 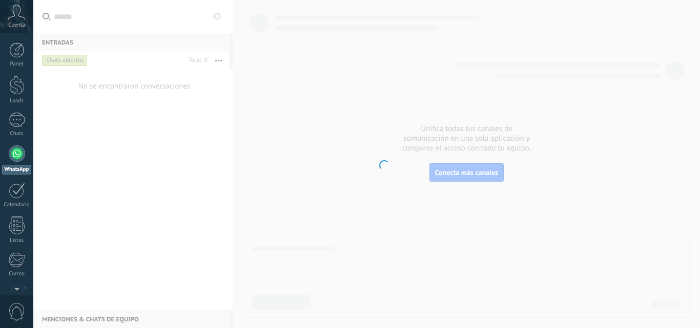 What do you see at coordinates (17, 274) in the screenshot?
I see `div: Correo` at bounding box center [17, 274].